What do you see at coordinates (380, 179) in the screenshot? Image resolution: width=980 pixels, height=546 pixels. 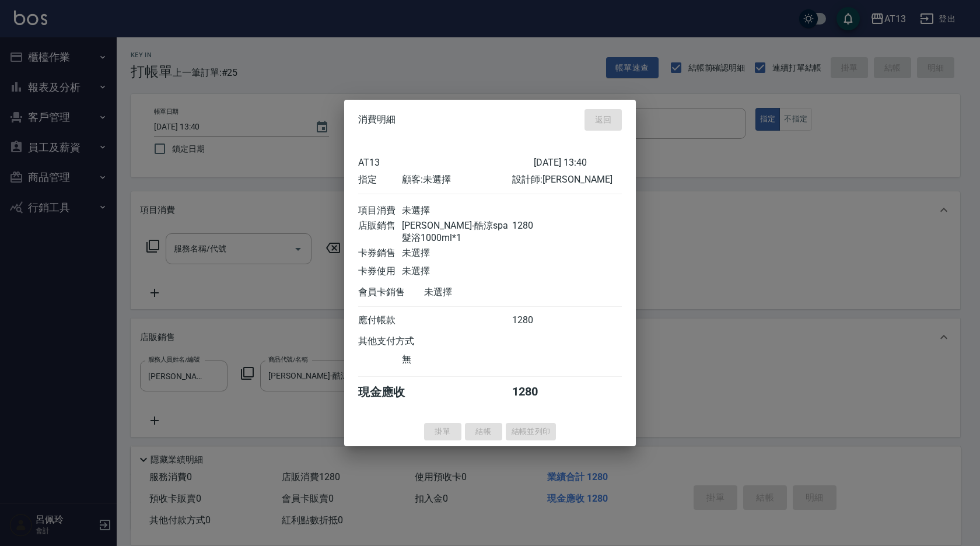 I see `div: 指定` at bounding box center [380, 179].